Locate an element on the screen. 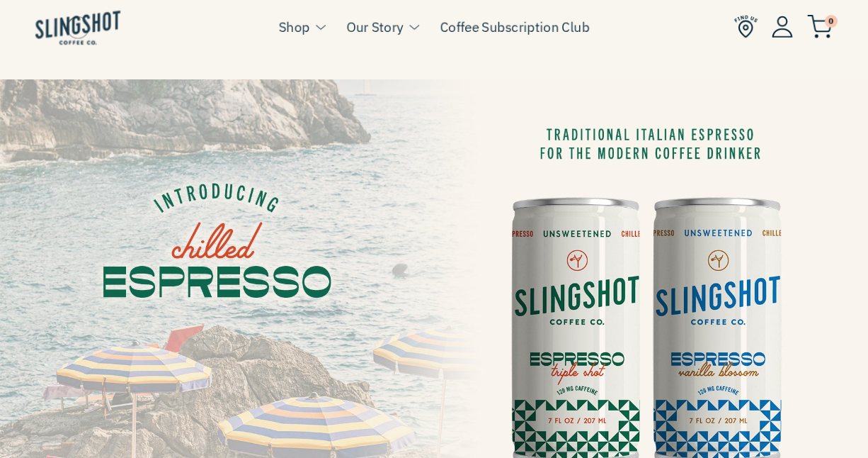 Image resolution: width=868 pixels, height=458 pixels. img: cart is located at coordinates (820, 27).